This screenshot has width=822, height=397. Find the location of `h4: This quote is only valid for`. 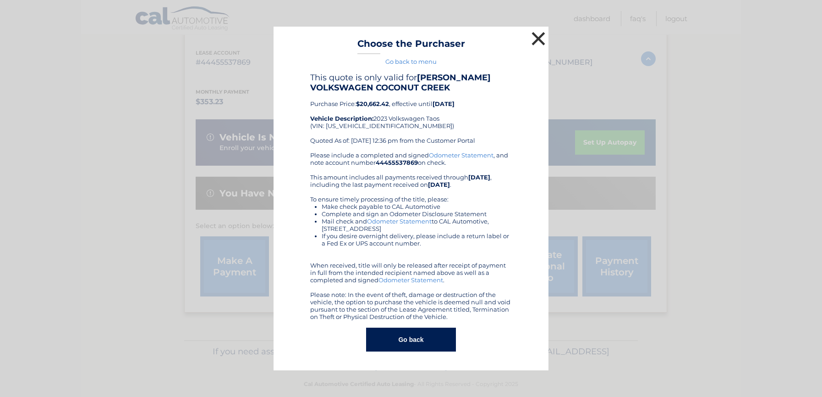

h4: This quote is only valid for is located at coordinates (411, 83).